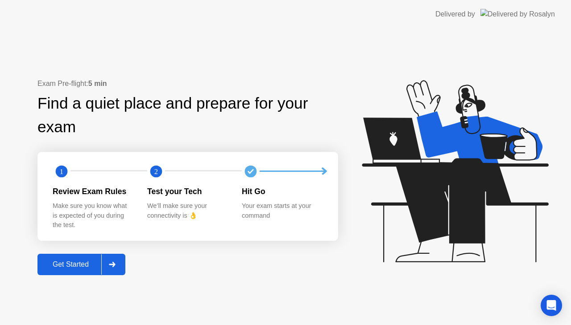 The height and width of the screenshot is (325, 571). What do you see at coordinates (81, 265) in the screenshot?
I see `button: Get Started` at bounding box center [81, 265].